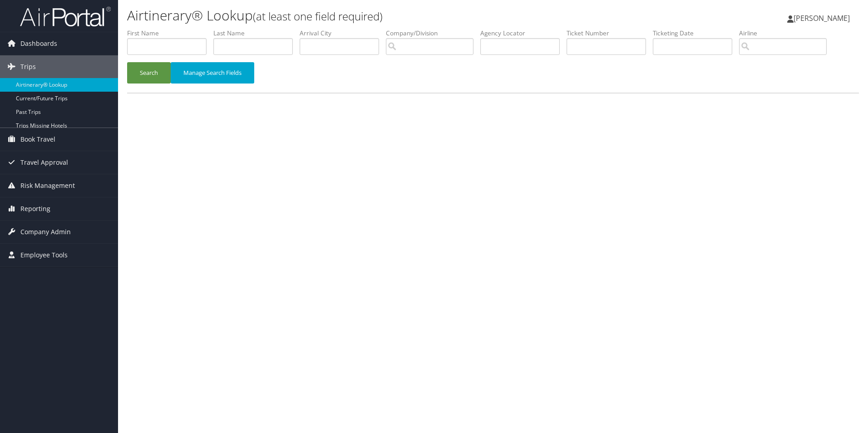 Image resolution: width=868 pixels, height=433 pixels. What do you see at coordinates (433, 33) in the screenshot?
I see `label: Company/Division` at bounding box center [433, 33].